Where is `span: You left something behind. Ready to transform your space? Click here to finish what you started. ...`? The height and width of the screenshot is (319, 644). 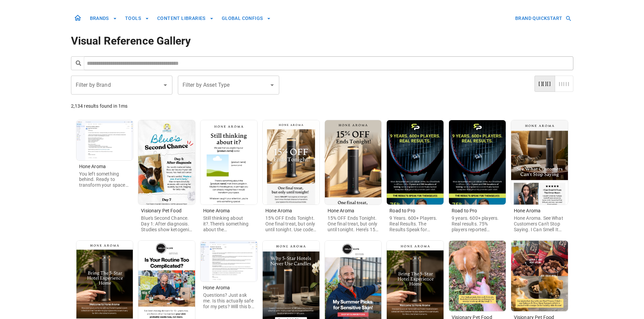 span: You left something behind. Ready to transform your space? Click here to finish what you started. ... is located at coordinates (105, 202).